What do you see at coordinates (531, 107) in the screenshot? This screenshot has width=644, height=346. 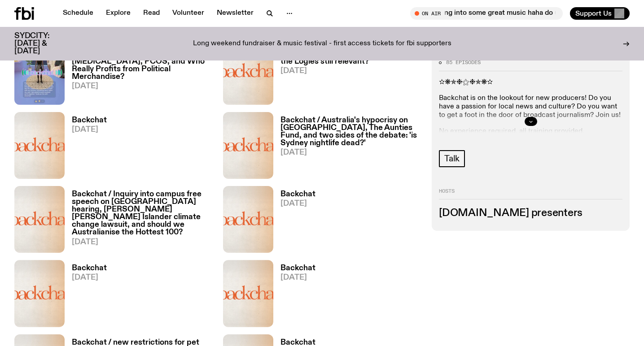 I see `p: Backchat is on the lookout for new producers! Do you have a passion for local news and culture? D...` at bounding box center [531, 107].